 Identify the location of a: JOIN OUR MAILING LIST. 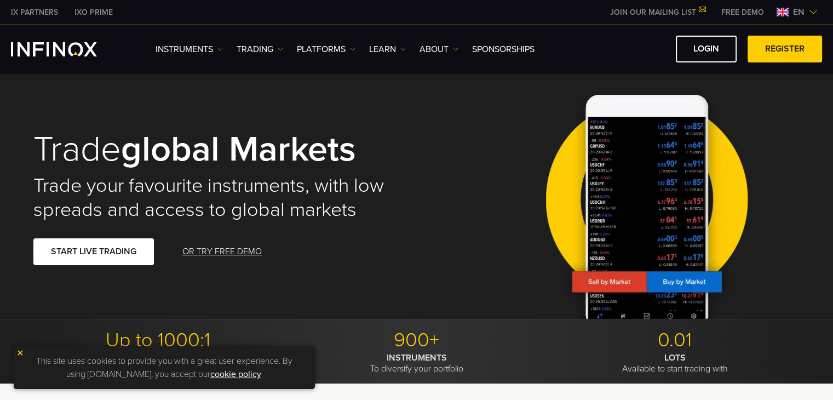
(657, 12).